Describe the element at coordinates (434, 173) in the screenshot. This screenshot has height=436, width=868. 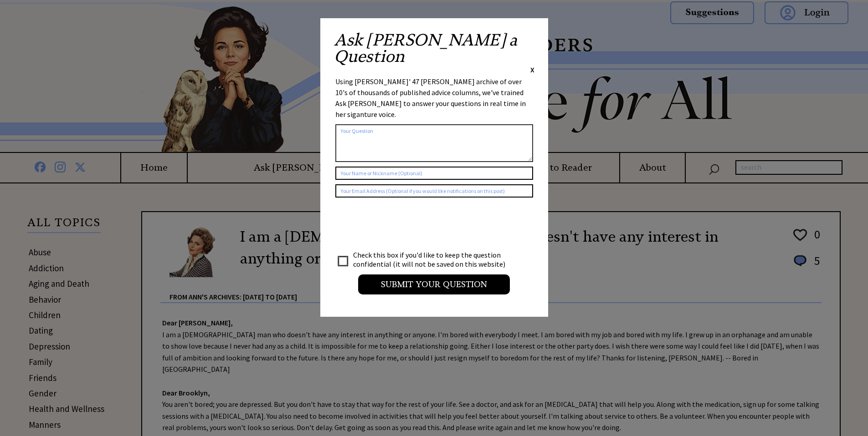
I see `input: Your Name or Nickname (Optional)` at that location.